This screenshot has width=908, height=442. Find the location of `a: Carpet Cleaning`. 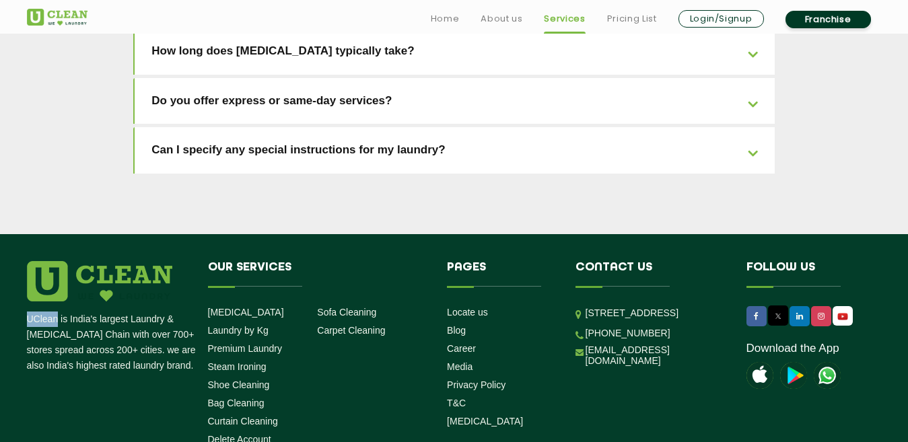

a: Carpet Cleaning is located at coordinates (351, 331).